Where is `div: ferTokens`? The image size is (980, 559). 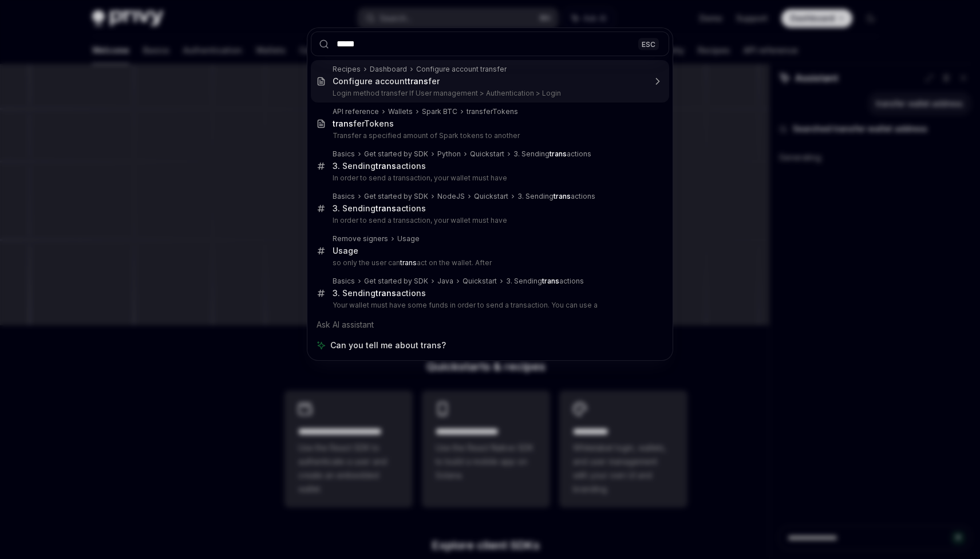 div: ferTokens is located at coordinates (363, 124).